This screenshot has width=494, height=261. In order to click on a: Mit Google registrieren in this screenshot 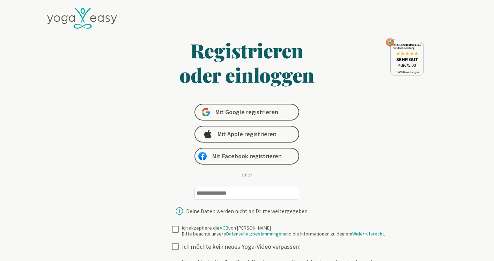, I will do `click(247, 112)`.